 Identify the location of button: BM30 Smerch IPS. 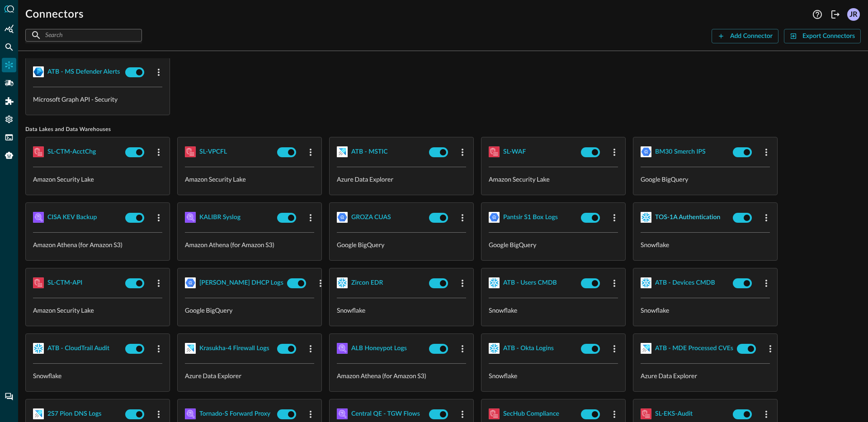
(680, 152).